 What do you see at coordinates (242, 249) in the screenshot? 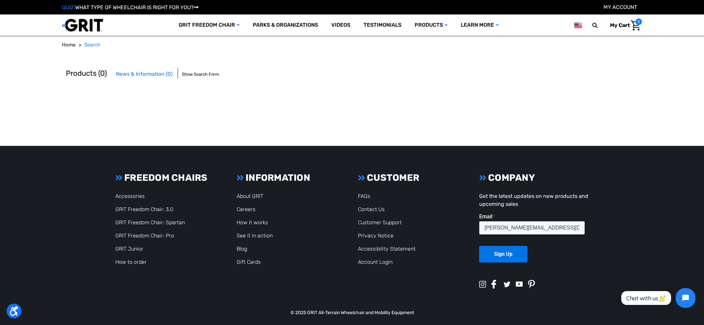
I see `a: Blog` at bounding box center [242, 249].